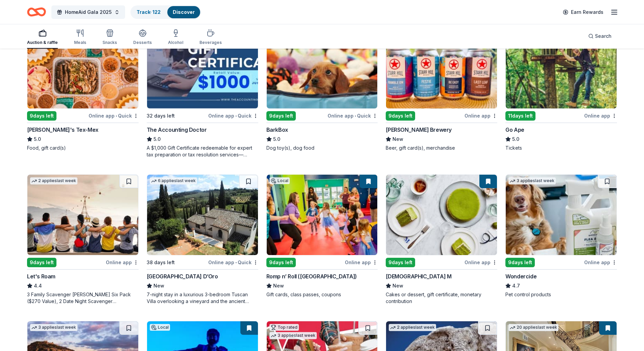 This screenshot has height=351, width=644. What do you see at coordinates (202, 93) in the screenshot?
I see `a: Image for The Accounting DoctorTop rated19 applieslast week32 days leftOnline app•QuickThe Accoun...` at bounding box center [202, 93].